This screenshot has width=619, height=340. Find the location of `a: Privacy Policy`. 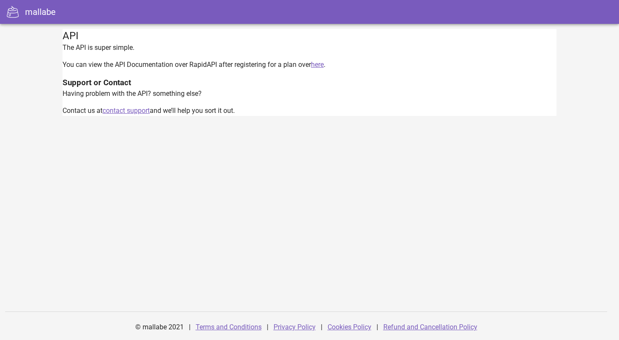

a: Privacy Policy is located at coordinates (295, 326).